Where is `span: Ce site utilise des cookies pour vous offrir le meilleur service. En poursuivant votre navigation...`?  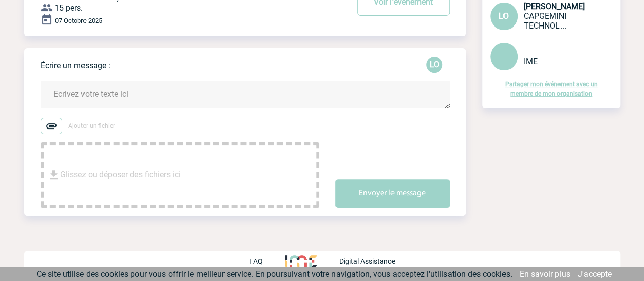 span: Ce site utilise des cookies pour vous offrir le meilleur service. En poursuivant votre navigation... is located at coordinates (275, 274).